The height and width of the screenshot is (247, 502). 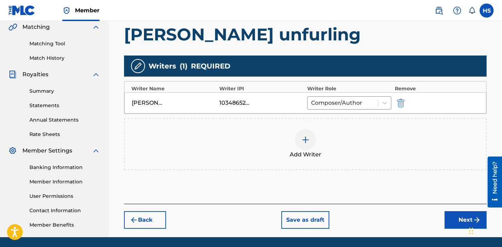 I want to click on a: Member Information, so click(x=65, y=181).